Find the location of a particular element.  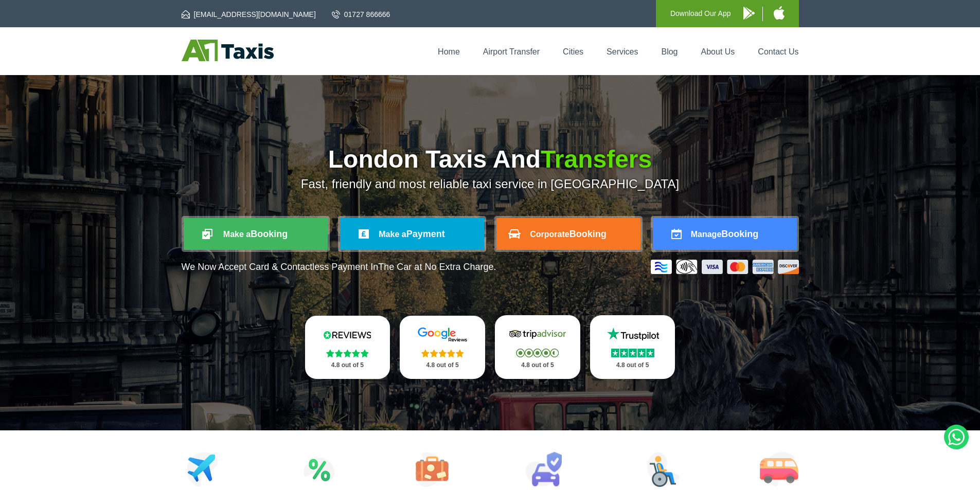

img: Trustpilot is located at coordinates (632, 334).